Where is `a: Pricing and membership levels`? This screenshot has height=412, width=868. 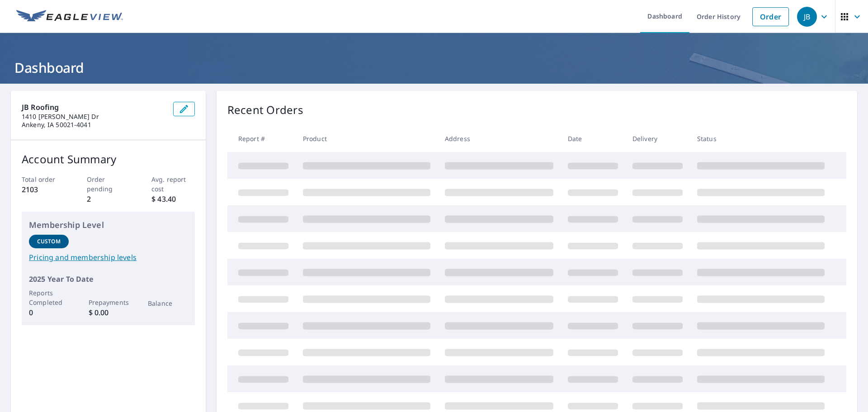 a: Pricing and membership levels is located at coordinates (108, 257).